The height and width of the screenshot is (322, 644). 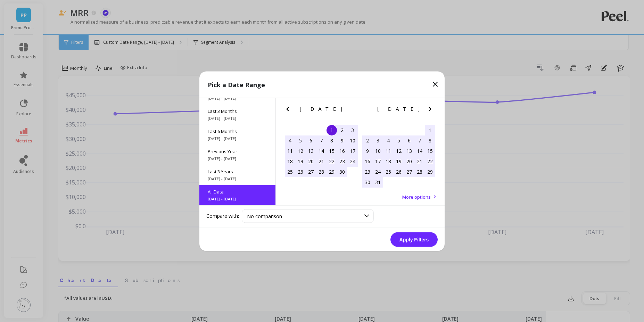 I want to click on div: Choose Sunday, June 4th, 2017, so click(x=290, y=140).